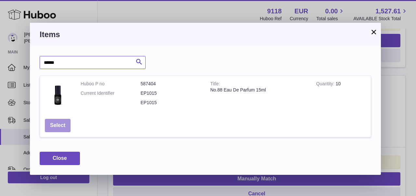  Describe the element at coordinates (171, 83) in the screenshot. I see `dd: 587404` at that location.